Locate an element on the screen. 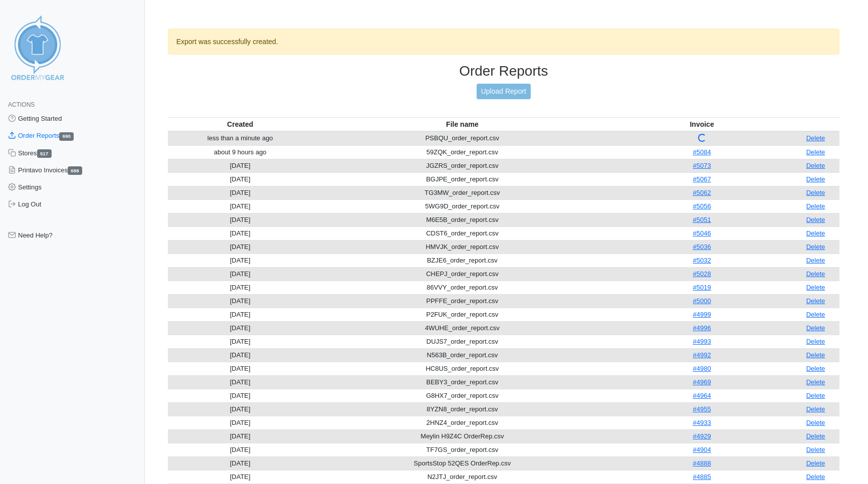  td: JGZRS_order_report.csv is located at coordinates (462, 166).